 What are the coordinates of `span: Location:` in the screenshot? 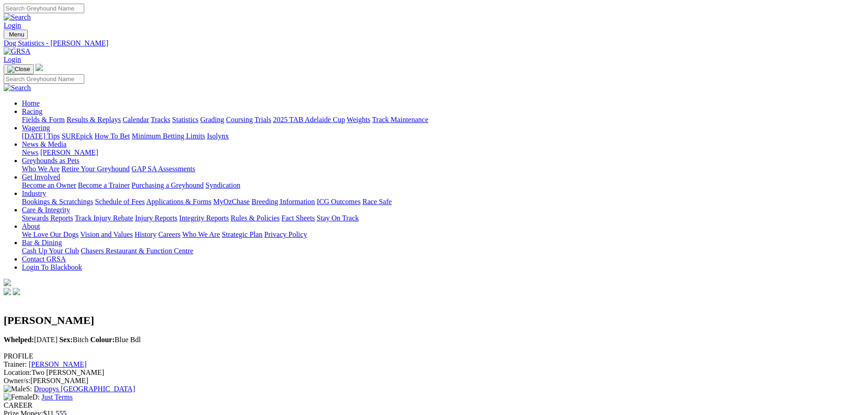 It's located at (17, 372).